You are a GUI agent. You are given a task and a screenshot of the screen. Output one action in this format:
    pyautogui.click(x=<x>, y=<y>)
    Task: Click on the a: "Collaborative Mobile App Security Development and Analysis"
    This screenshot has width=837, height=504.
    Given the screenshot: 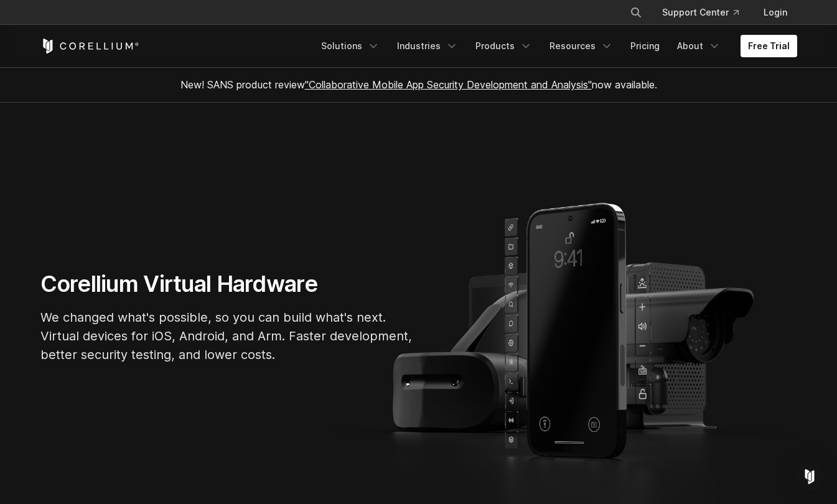 What is the action you would take?
    pyautogui.click(x=448, y=85)
    